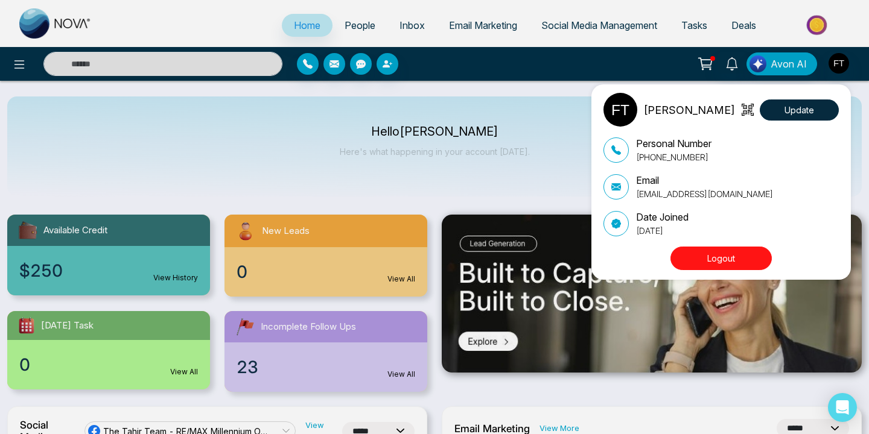  I want to click on p: Date Joined, so click(662, 217).